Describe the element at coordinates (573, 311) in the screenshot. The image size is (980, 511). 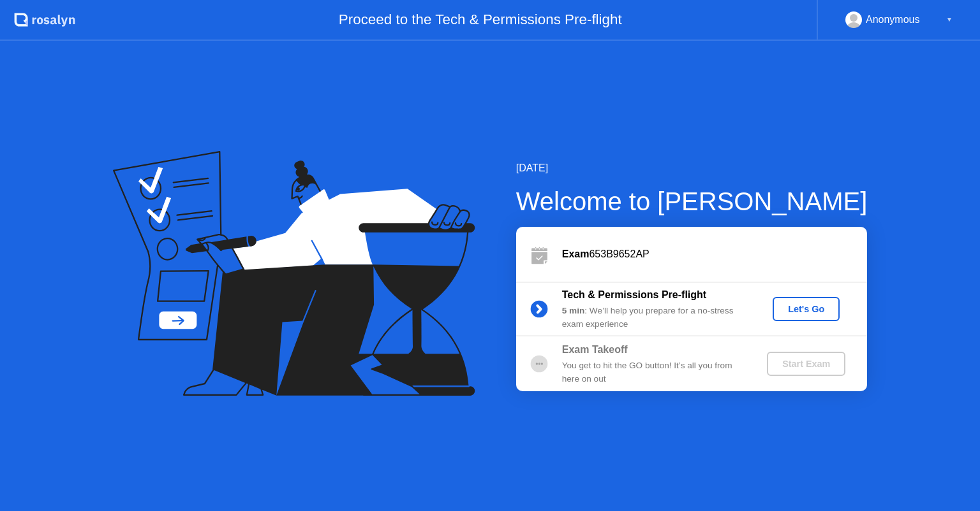
I see `b: 5 min` at that location.